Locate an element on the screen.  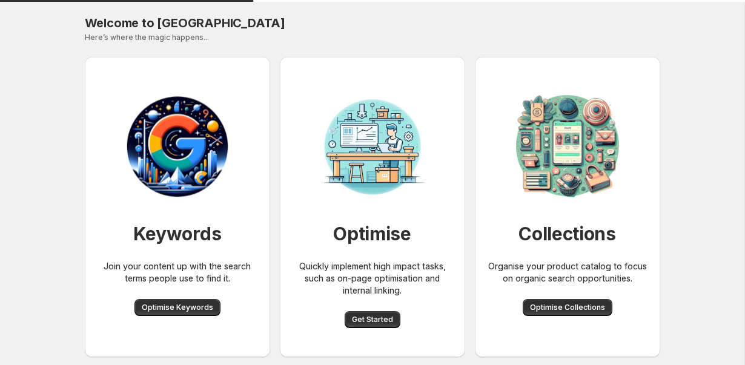
h1: Collections is located at coordinates (567, 234).